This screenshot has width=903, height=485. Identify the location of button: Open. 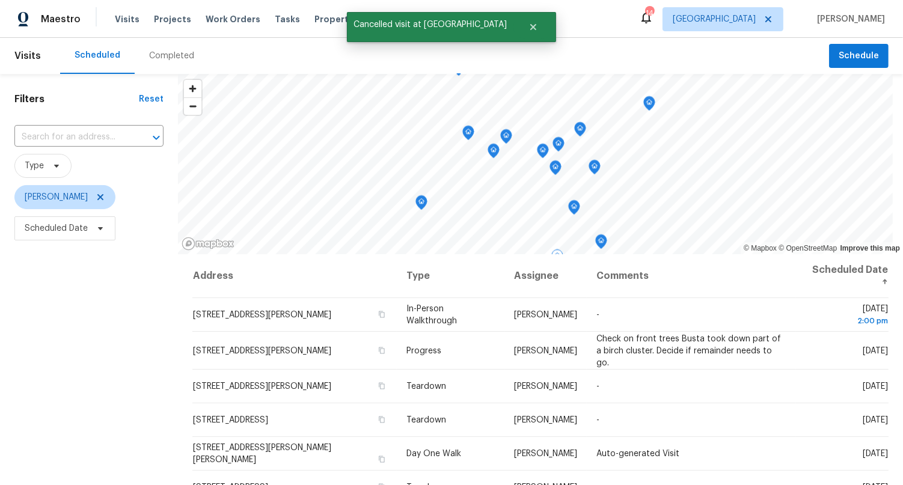
(156, 138).